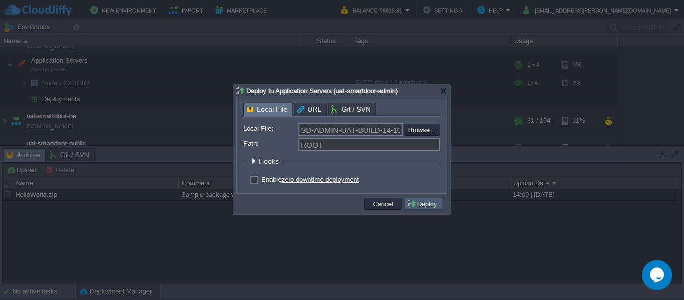  I want to click on span: Local File, so click(267, 109).